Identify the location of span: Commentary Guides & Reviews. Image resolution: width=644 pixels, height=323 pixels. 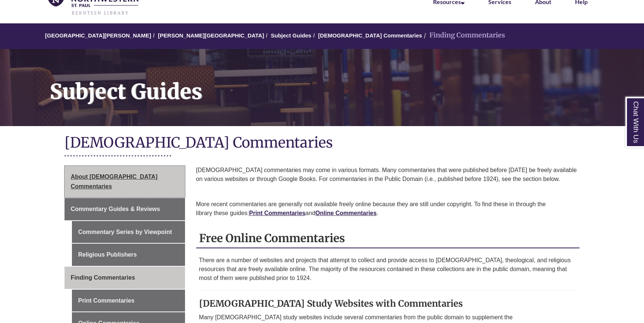
(115, 209).